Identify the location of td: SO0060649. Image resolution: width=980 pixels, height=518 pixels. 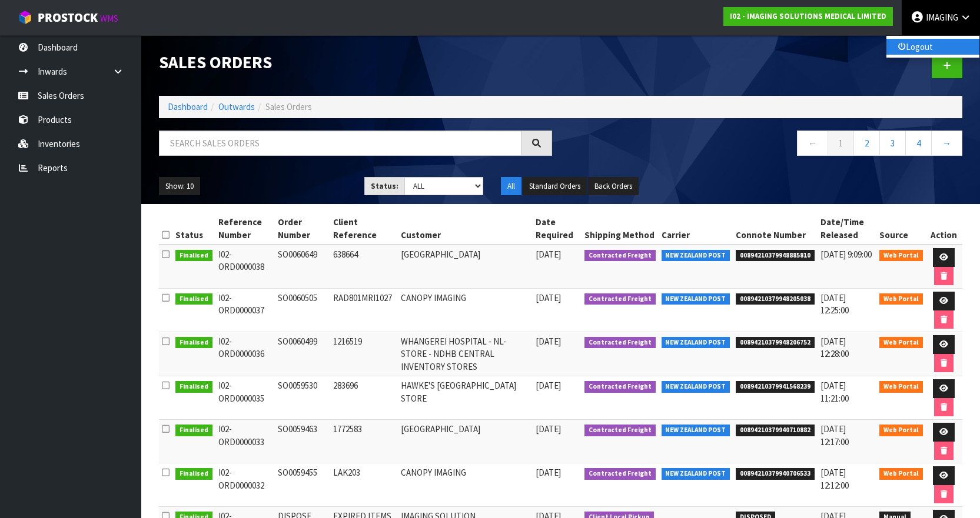
(303, 266).